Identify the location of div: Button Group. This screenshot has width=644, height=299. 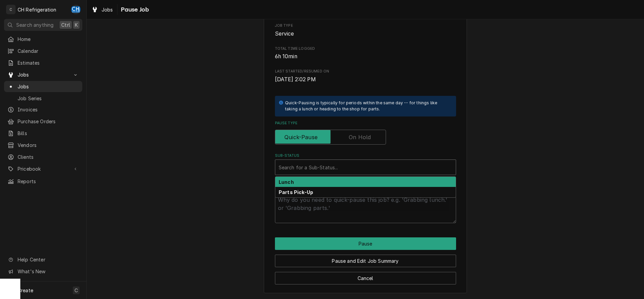
(365, 260).